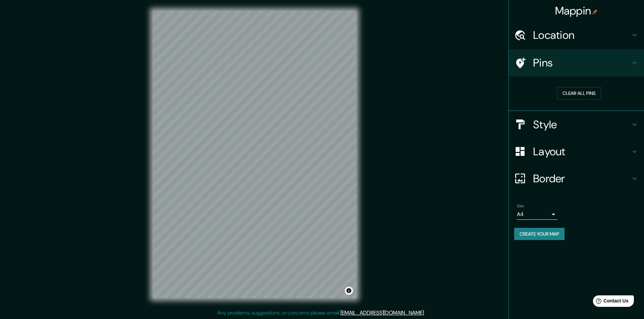 The height and width of the screenshot is (319, 644). I want to click on img: pin-icon.png, so click(595, 12).